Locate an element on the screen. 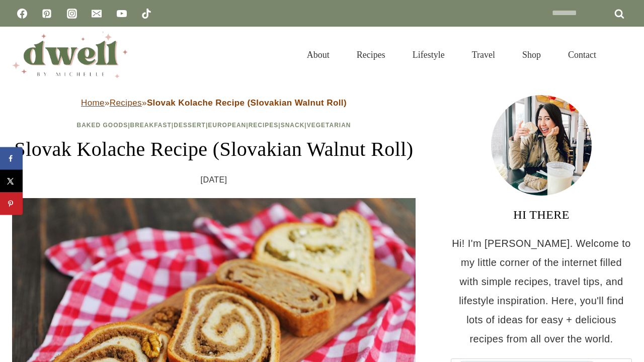 Image resolution: width=644 pixels, height=362 pixels. a: Dessert is located at coordinates (189, 125).